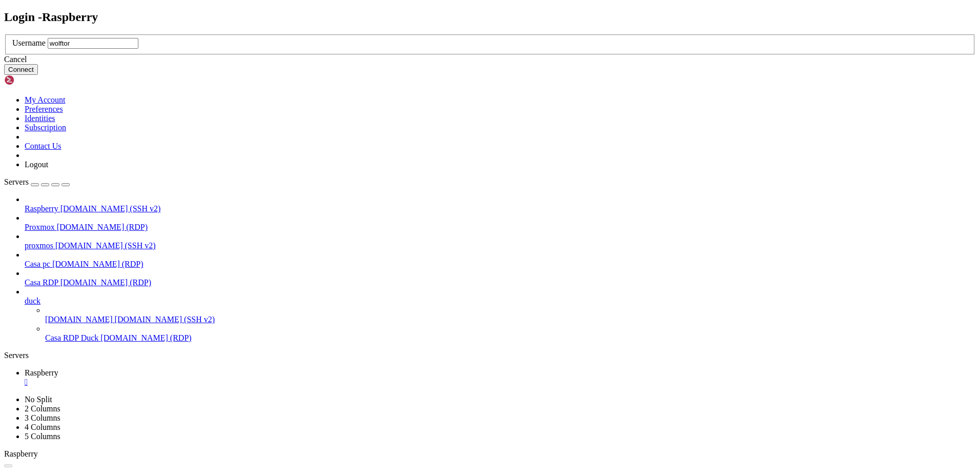 Image resolution: width=980 pixels, height=474 pixels. Describe the element at coordinates (45, 127) in the screenshot. I see `a: Subscription` at that location.